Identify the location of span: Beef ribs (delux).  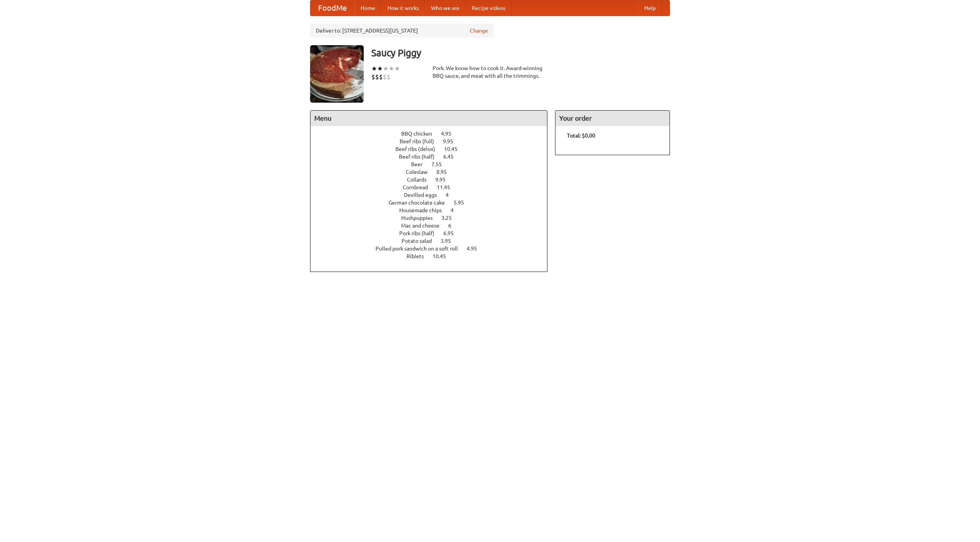
(419, 149).